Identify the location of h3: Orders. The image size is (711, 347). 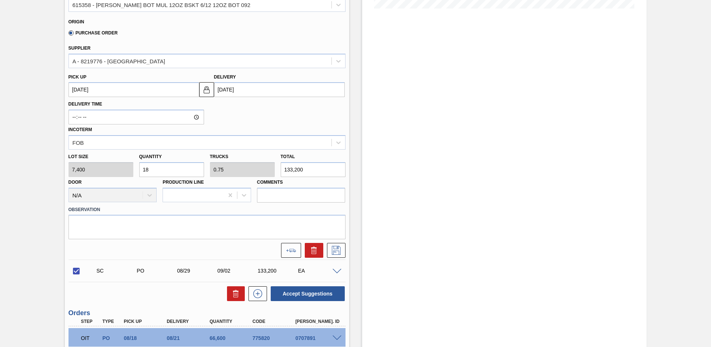
(207, 313).